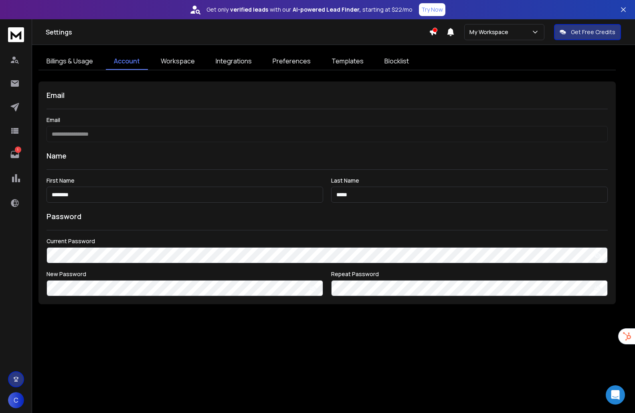  What do you see at coordinates (237, 32) in the screenshot?
I see `h1: Settings` at bounding box center [237, 32].